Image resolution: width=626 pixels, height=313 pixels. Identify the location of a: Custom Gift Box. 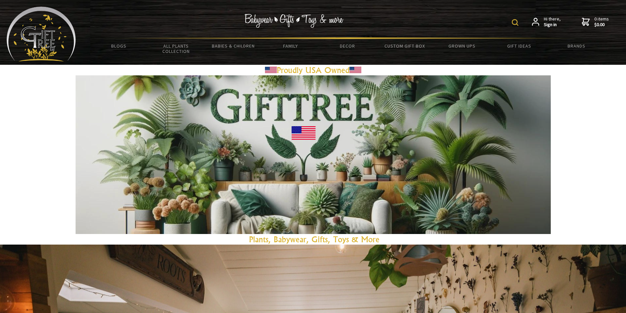
(405, 46).